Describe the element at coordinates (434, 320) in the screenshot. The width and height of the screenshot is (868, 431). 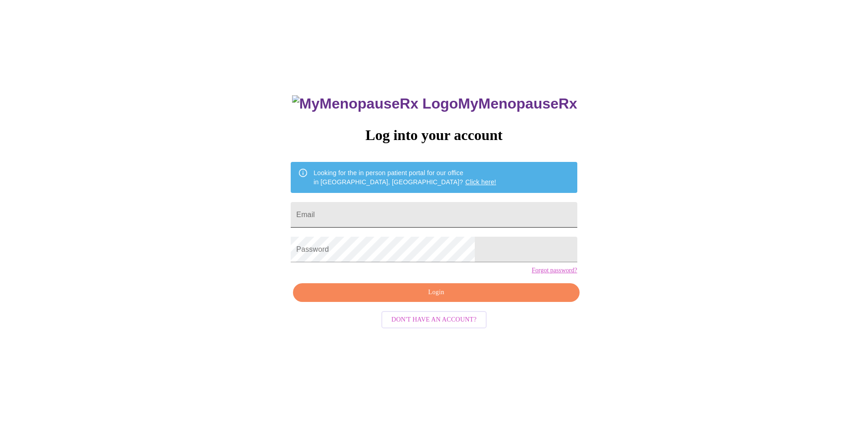
I see `button: Don't have an account?` at that location.